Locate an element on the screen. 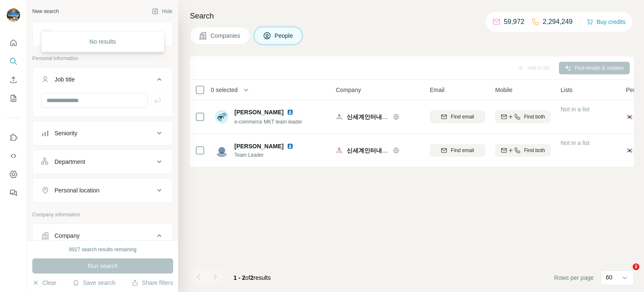 This screenshot has width=644, height=292. button: Company lookalikes is located at coordinates (103, 34).